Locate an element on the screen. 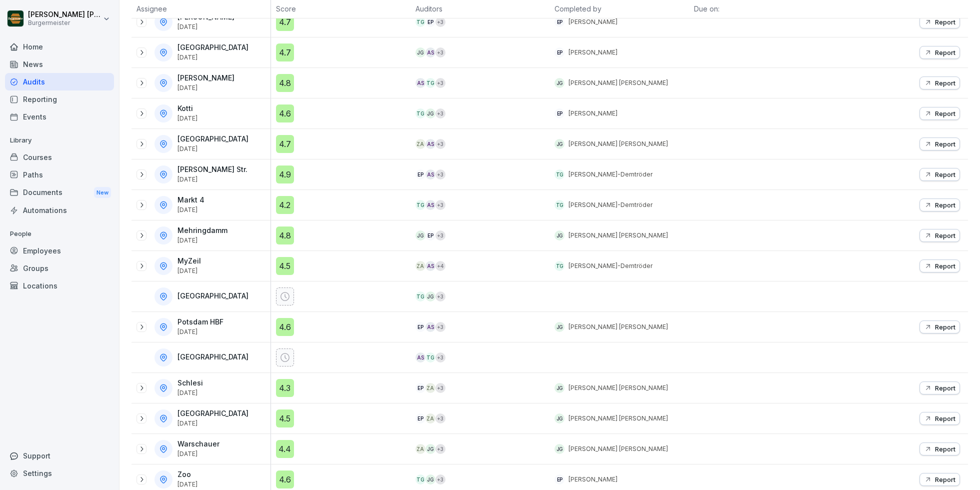 The image size is (980, 490). div: Employees is located at coordinates (59, 251).